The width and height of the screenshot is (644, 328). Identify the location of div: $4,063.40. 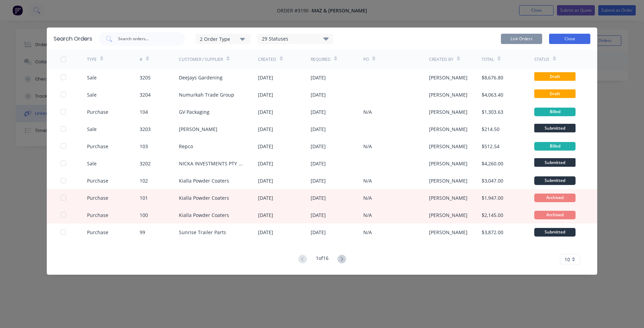
(492, 94).